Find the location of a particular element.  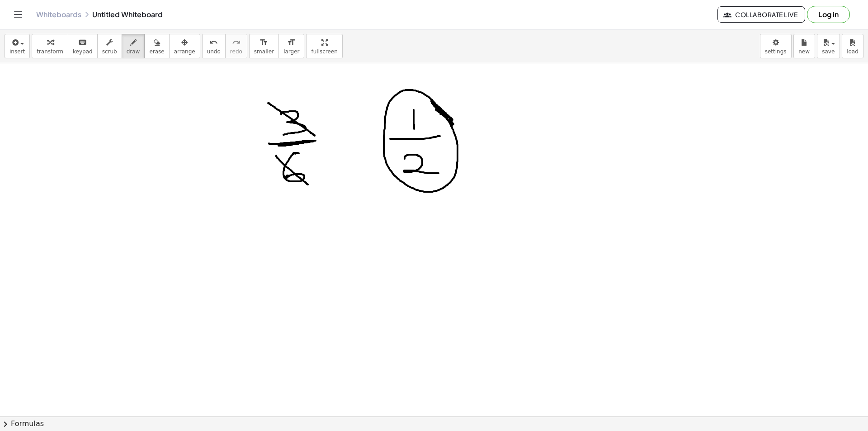

button: fullscreen is located at coordinates (324, 46).